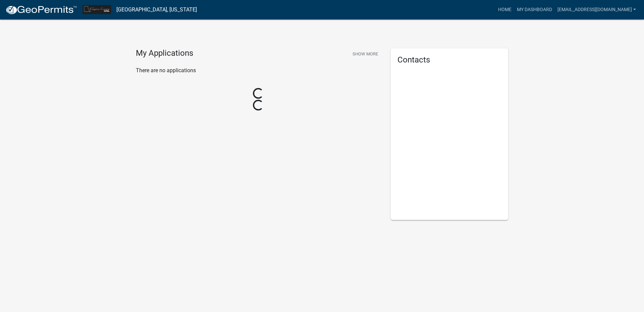  What do you see at coordinates (258, 70) in the screenshot?
I see `p: There are no applications` at bounding box center [258, 70].